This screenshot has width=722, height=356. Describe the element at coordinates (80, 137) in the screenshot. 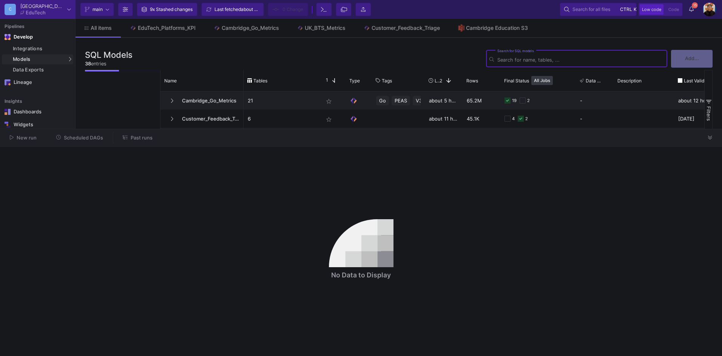

I see `button: Scheduled DAGs` at that location.